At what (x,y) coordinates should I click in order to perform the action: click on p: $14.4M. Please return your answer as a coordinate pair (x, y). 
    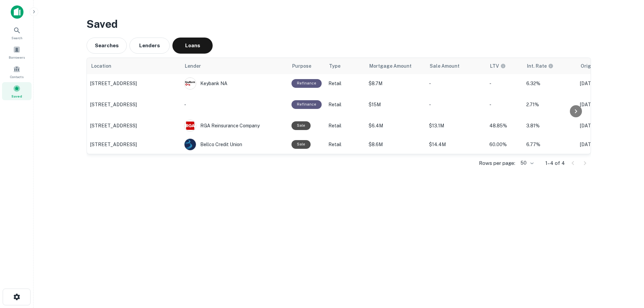
    Looking at the image, I should click on (456, 144).